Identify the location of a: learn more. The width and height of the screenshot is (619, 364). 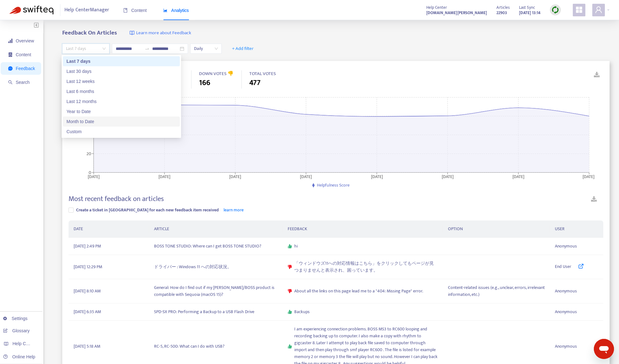
(233, 210).